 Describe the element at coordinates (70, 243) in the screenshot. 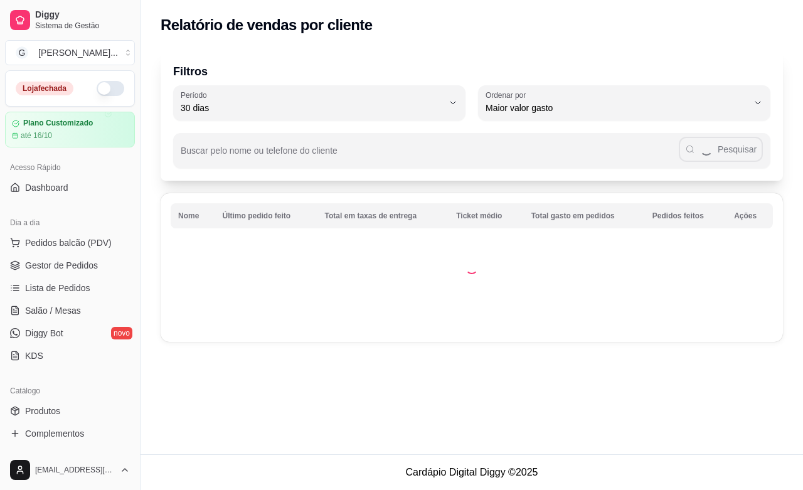

I see `button: Pedidos balcão (PDV)` at that location.